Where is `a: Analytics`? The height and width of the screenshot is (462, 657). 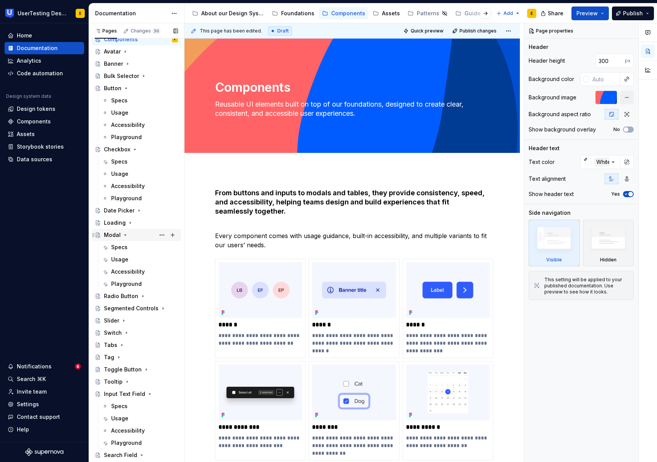 a: Analytics is located at coordinates (44, 61).